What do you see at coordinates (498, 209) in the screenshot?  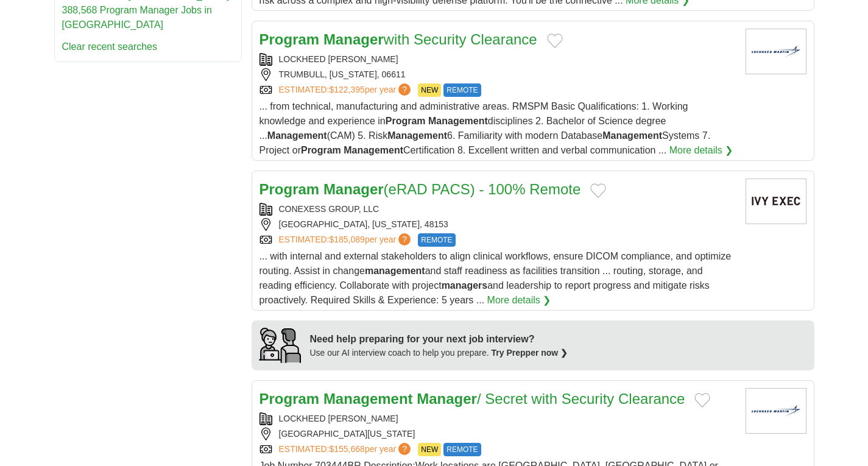 I see `div: CONEXESS GROUP, LLC` at bounding box center [498, 209].